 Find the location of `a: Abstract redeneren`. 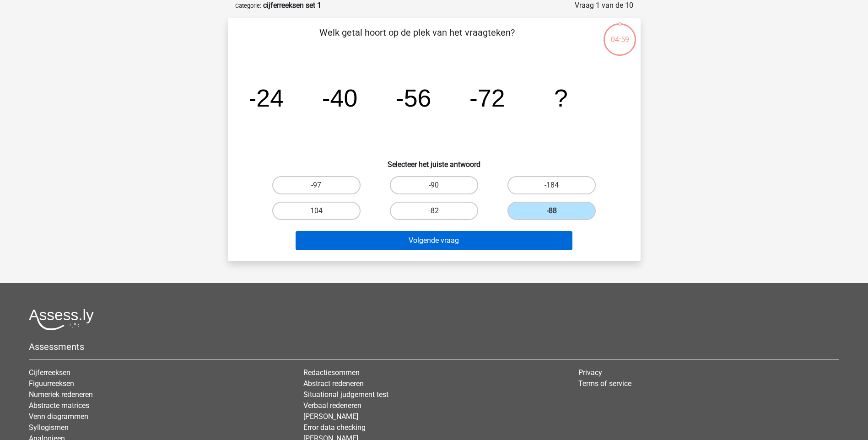

a: Abstract redeneren is located at coordinates (334, 383).